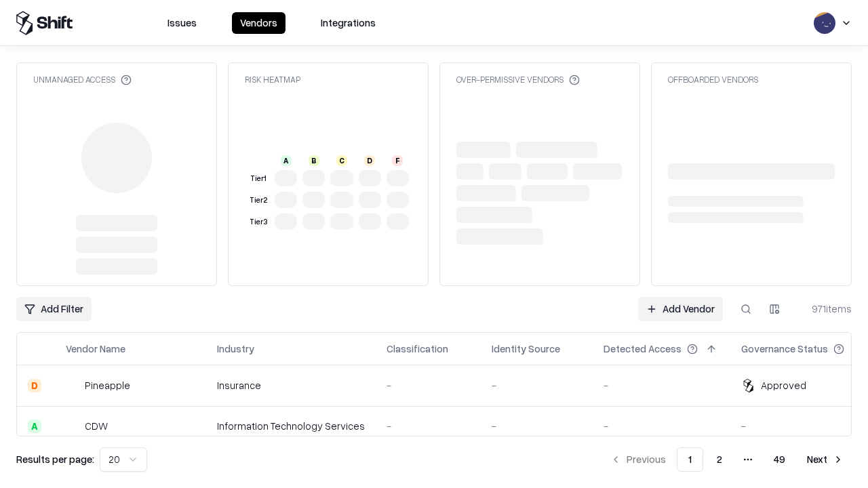  I want to click on div: Insurance, so click(291, 385).